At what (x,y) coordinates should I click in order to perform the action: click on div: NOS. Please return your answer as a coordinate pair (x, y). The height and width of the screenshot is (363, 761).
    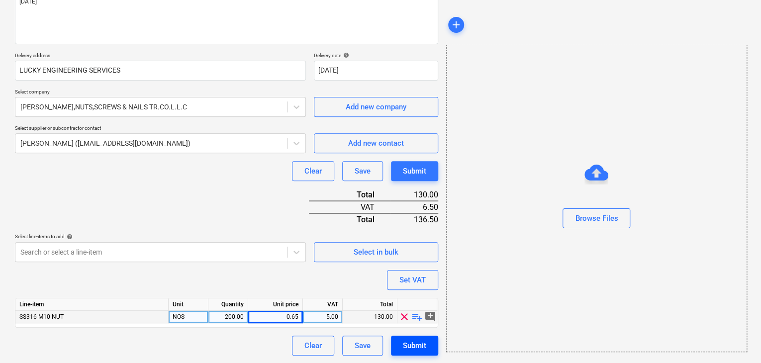
    Looking at the image, I should click on (188, 317).